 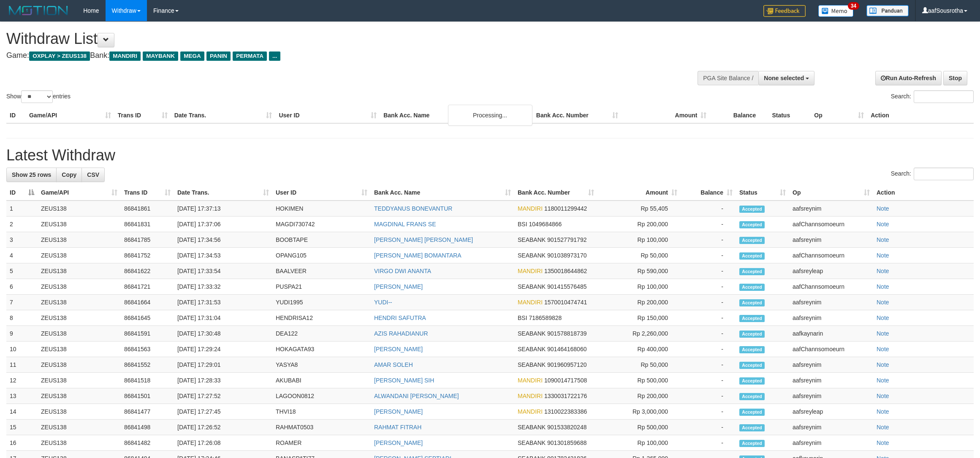 I want to click on label: Search:, so click(x=932, y=174).